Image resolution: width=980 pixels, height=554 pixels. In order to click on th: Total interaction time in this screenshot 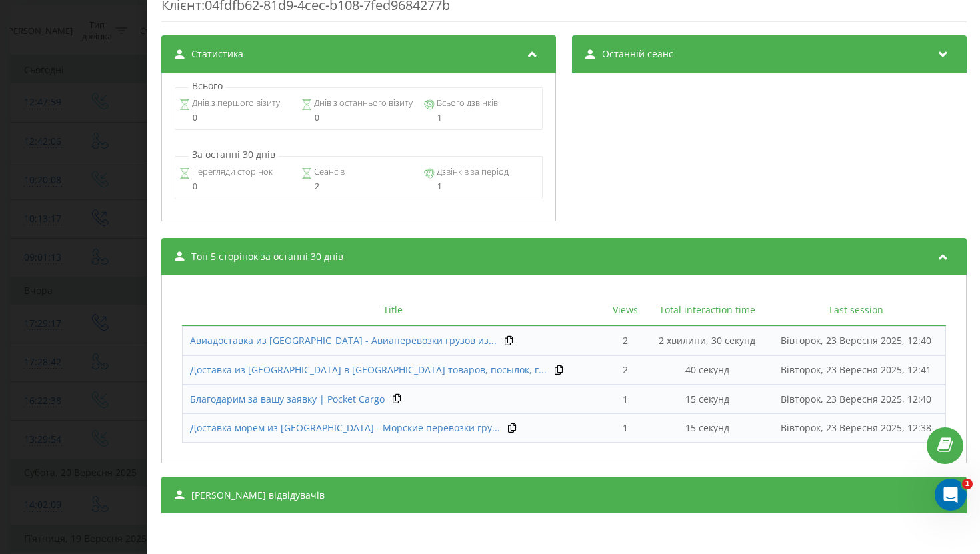, I will do `click(707, 310)`.